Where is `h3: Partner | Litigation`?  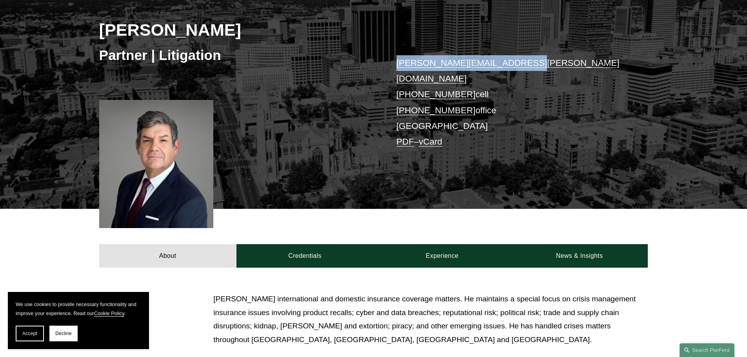 h3: Partner | Litigation is located at coordinates (237, 55).